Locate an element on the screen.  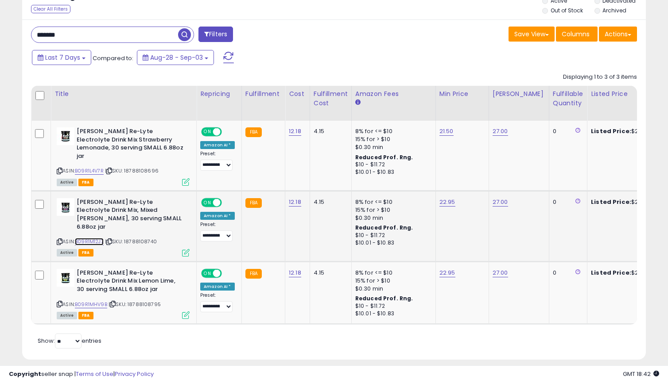
div: $22.00 is located at coordinates (627, 132).